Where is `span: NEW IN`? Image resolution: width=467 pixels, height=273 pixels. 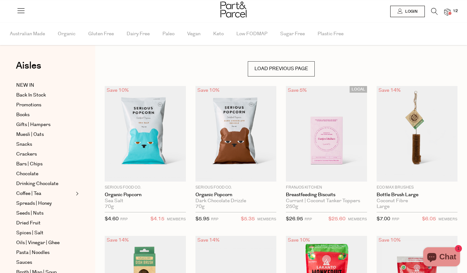 span: NEW IN is located at coordinates (25, 85).